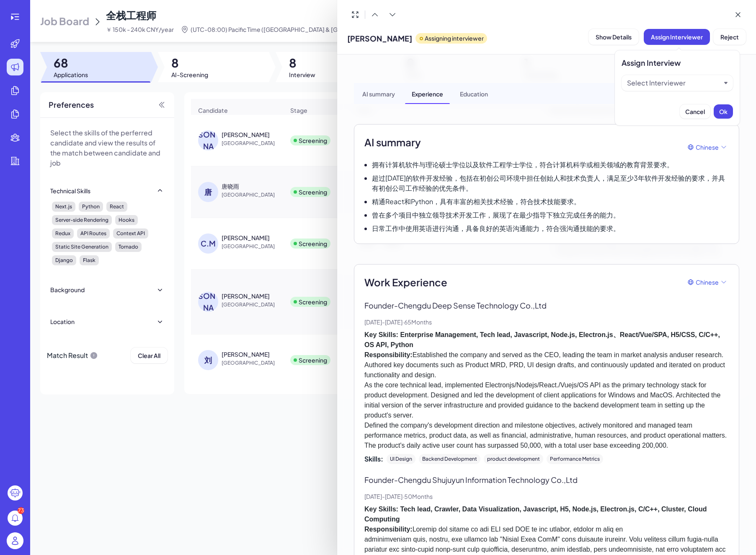  I want to click on button: Assign Interviewer, so click(677, 37).